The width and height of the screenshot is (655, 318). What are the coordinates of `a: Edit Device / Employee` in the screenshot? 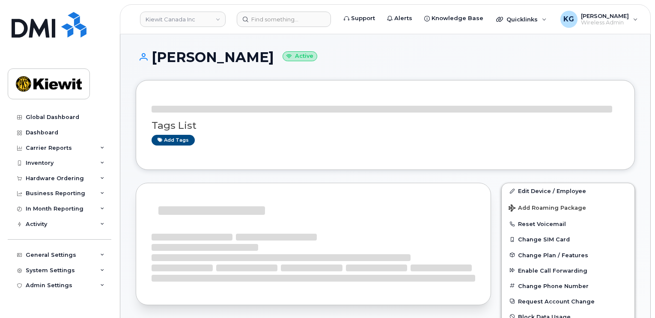 It's located at (568, 191).